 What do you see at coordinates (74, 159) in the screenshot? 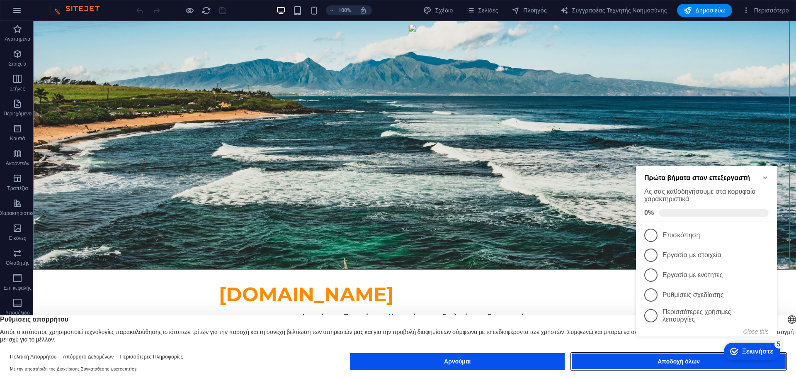
I see `li: Περισσότερες χρήσιμες λειτουργίες` at bounding box center [74, 159].